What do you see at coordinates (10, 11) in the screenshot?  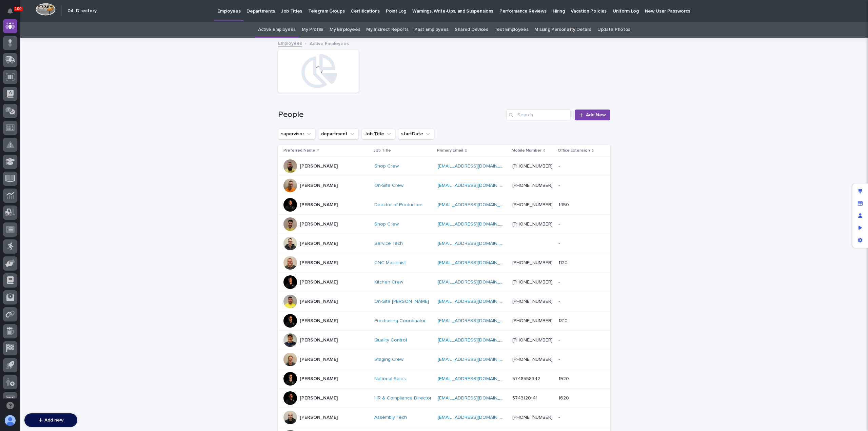 I see `button: Notifications` at bounding box center [10, 11].